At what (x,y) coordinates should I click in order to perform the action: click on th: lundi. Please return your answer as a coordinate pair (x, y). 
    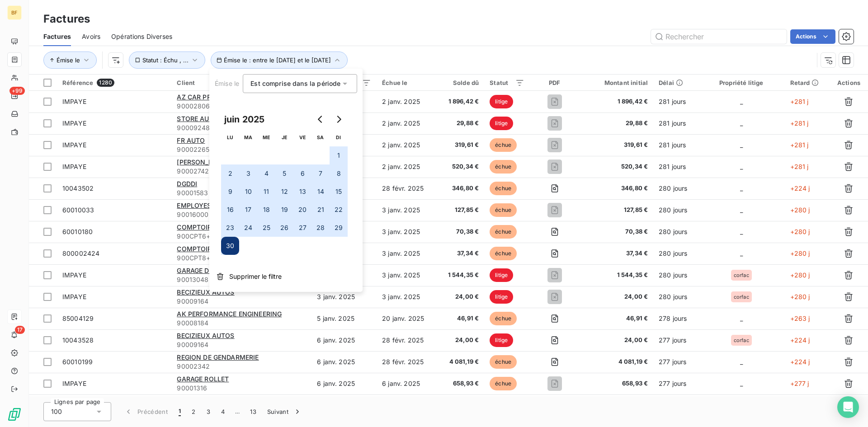
    Looking at the image, I should click on (230, 137).